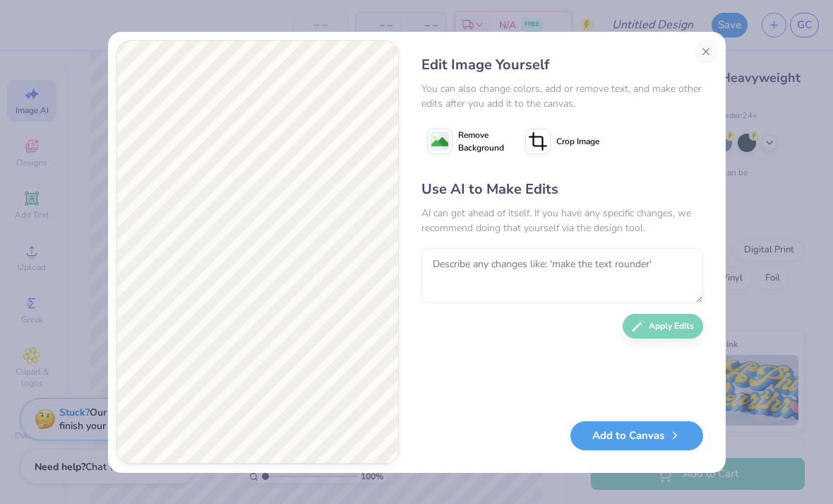 This screenshot has width=833, height=504. What do you see at coordinates (563, 65) in the screenshot?
I see `div: Edit Image Yourself` at bounding box center [563, 65].